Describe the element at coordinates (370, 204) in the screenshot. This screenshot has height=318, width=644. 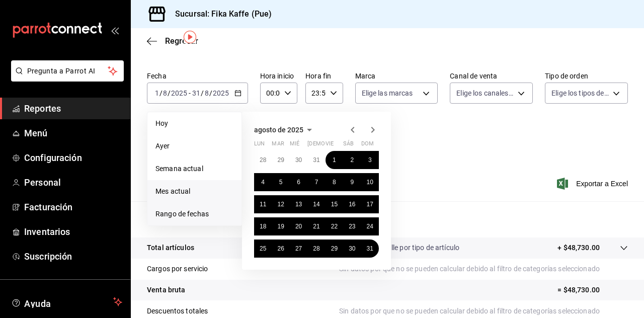
I see `button: 17 de agosto de 2025` at that location.